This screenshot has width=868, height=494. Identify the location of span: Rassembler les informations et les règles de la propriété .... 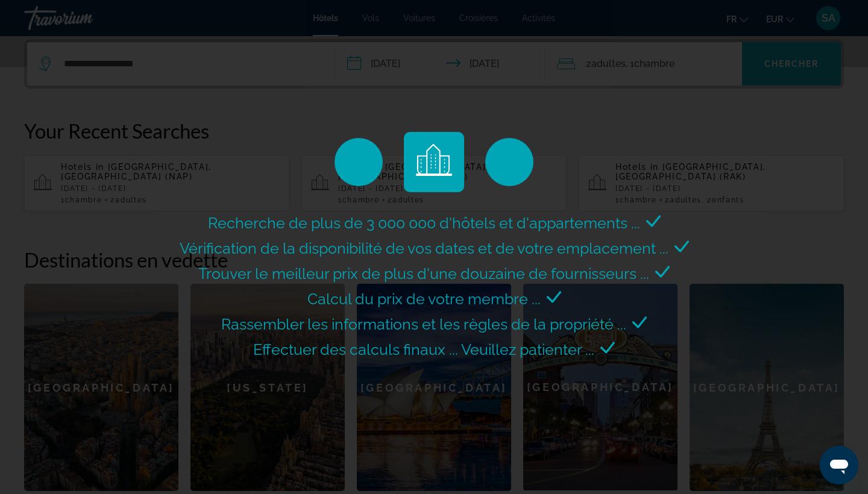
(423, 324).